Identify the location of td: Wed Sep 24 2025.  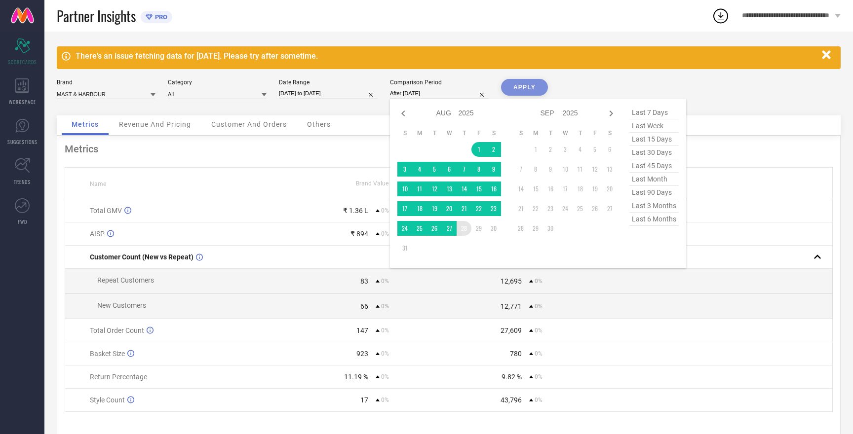
(565, 209).